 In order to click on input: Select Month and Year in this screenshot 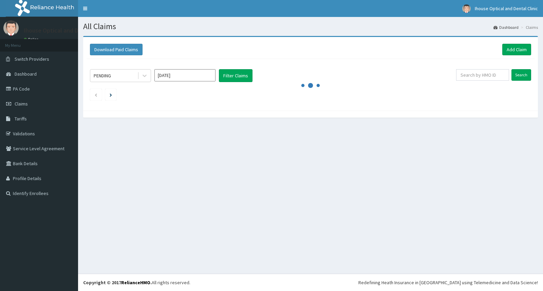, I will do `click(185, 75)`.